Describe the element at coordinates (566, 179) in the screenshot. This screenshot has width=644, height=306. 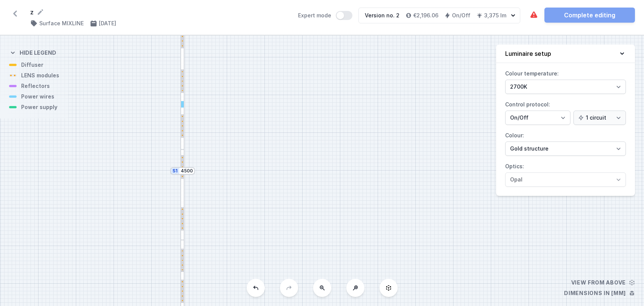
I see `select: Optics:` at that location.